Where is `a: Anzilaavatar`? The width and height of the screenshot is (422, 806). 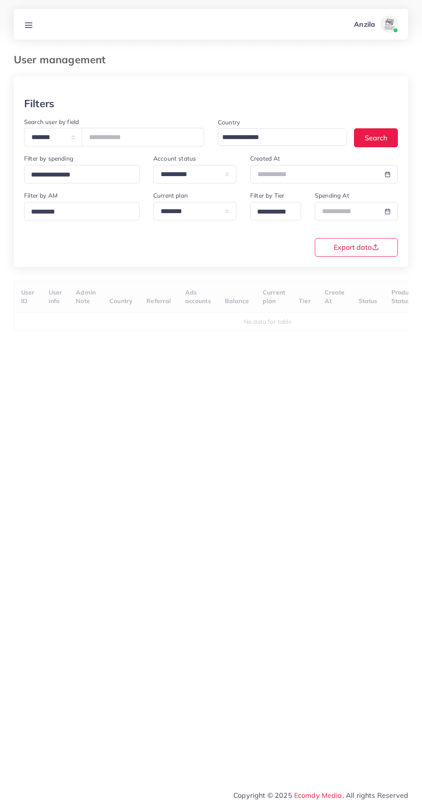
a: Anzilaavatar is located at coordinates (375, 24).